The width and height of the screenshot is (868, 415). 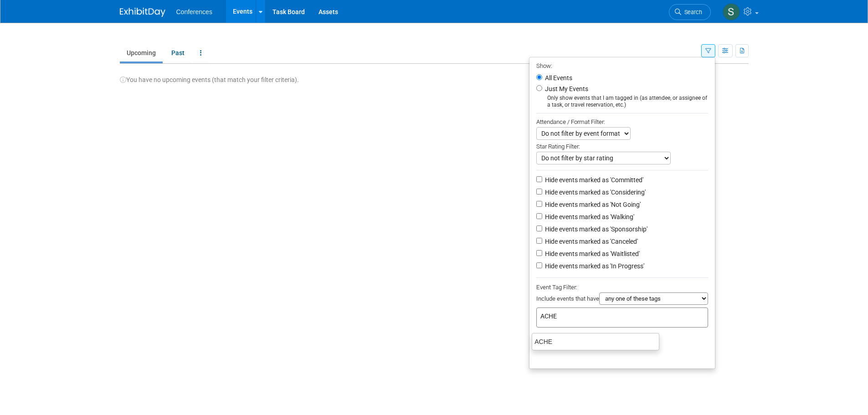 I want to click on div: Only show events that I am tagged in (as attendee, or assignee of a task, or travel reservation, ..., so click(x=622, y=102).